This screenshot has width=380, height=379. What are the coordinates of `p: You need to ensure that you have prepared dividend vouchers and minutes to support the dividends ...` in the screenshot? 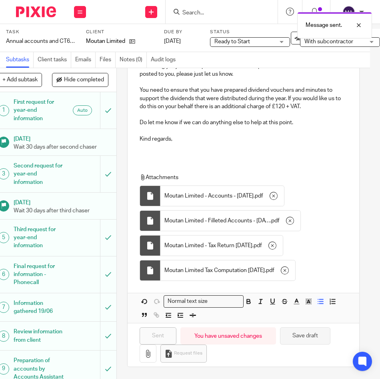 It's located at (243, 98).